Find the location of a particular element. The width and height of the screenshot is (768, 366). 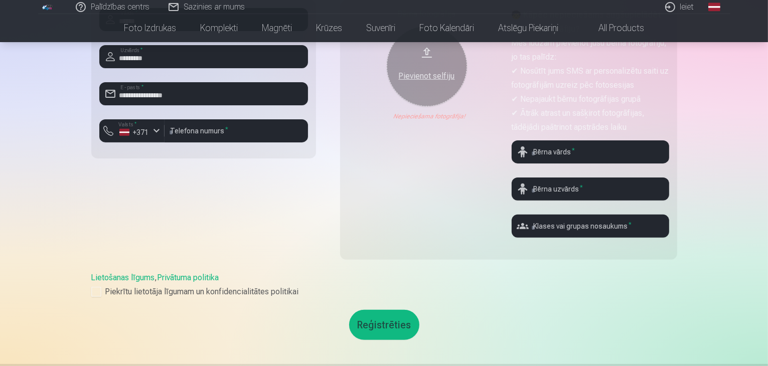

a: Foto izdrukas is located at coordinates (150, 28).